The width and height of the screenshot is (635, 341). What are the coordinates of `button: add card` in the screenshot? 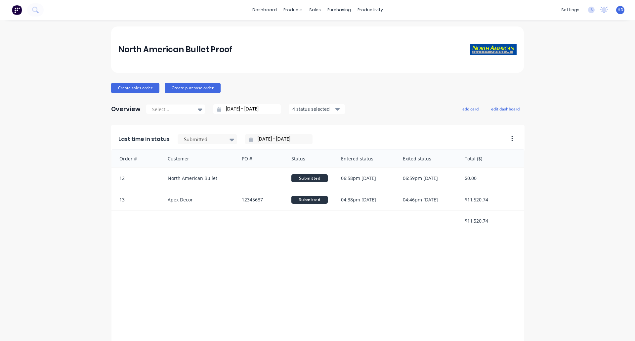 It's located at (470, 109).